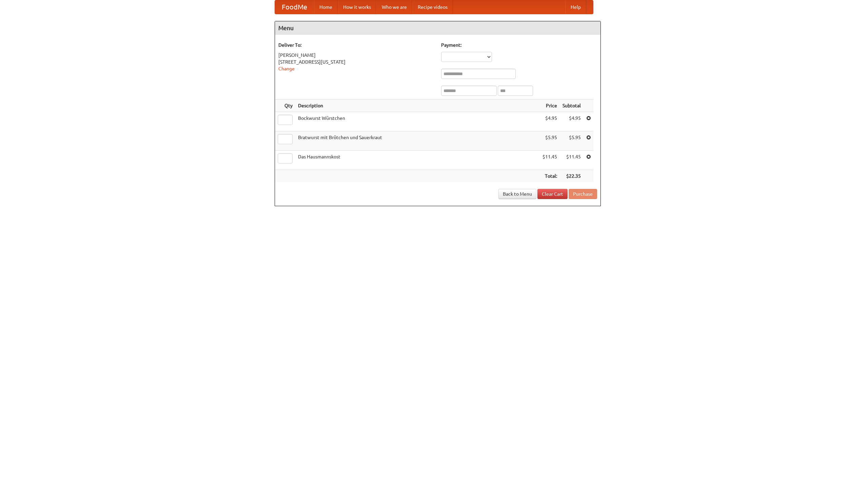 This screenshot has width=868, height=479. I want to click on h4: Menu, so click(438, 28).